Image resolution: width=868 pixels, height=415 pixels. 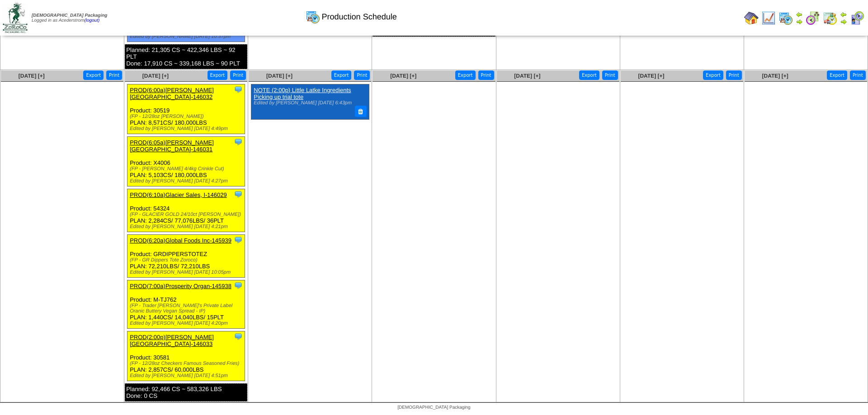 What do you see at coordinates (186, 57) in the screenshot?
I see `div: Planned: 21,305 CS ~ 422,346 LBS ~ 92 PLT Done: 17,910 CS ~ 339,168 LBS ~ 90 PLT` at bounding box center [186, 57].